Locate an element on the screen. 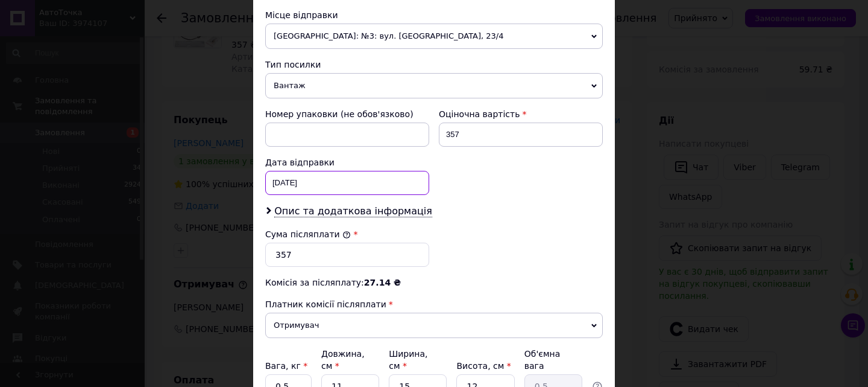 This screenshot has height=387, width=868. span: Вантаж is located at coordinates (434, 86).